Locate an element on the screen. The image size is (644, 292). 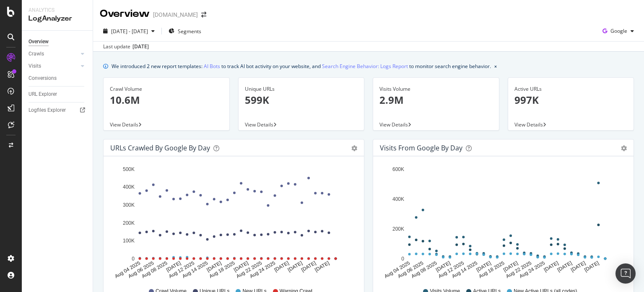
span: Google is located at coordinates (619, 31).